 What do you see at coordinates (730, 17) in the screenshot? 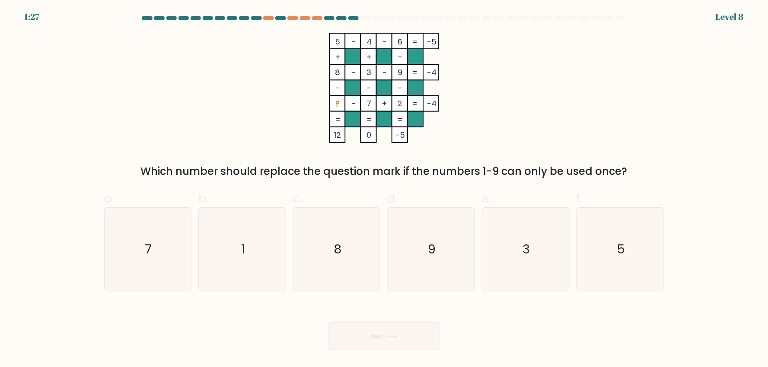
I see `div: Level 8` at bounding box center [730, 17].